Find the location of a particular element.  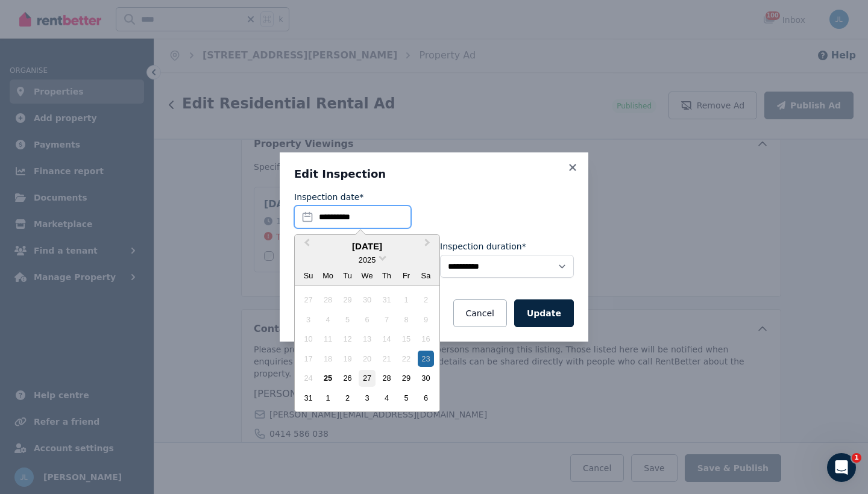

div: Choose Sunday, August 31st, 2025 is located at coordinates (308, 398).